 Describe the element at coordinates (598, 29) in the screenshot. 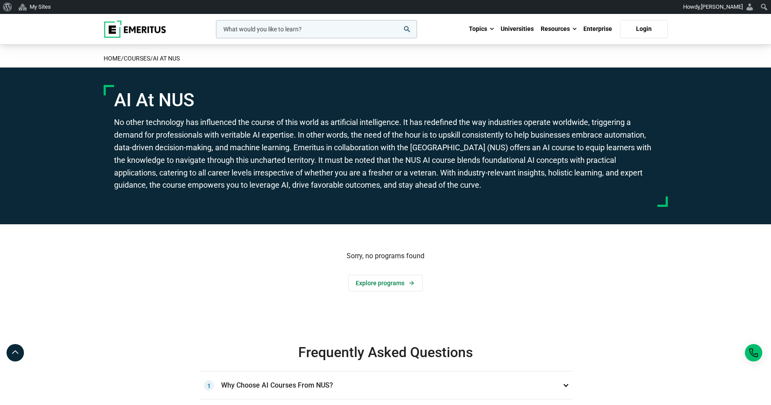

I see `a: Enterprise` at that location.